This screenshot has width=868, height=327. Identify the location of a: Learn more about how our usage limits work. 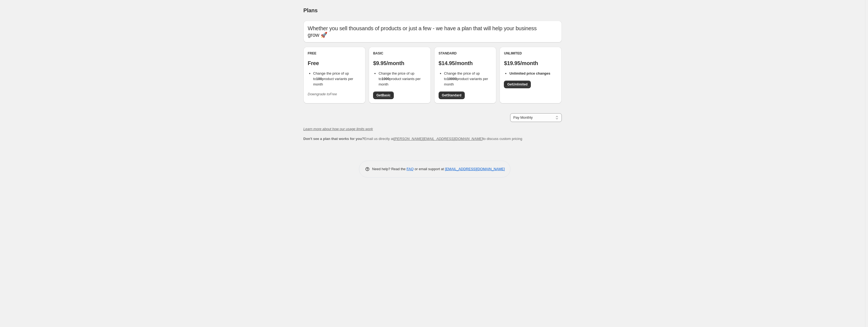
(338, 129).